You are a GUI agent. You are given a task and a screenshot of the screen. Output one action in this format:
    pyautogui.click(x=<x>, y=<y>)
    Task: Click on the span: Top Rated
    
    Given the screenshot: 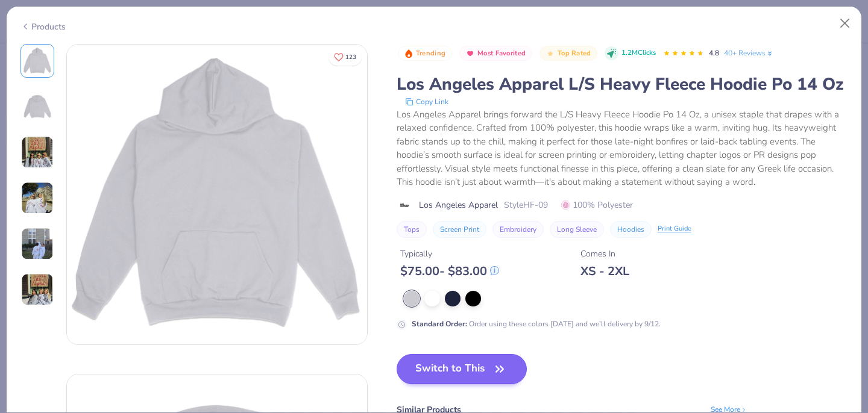 What is the action you would take?
    pyautogui.click(x=574, y=53)
    